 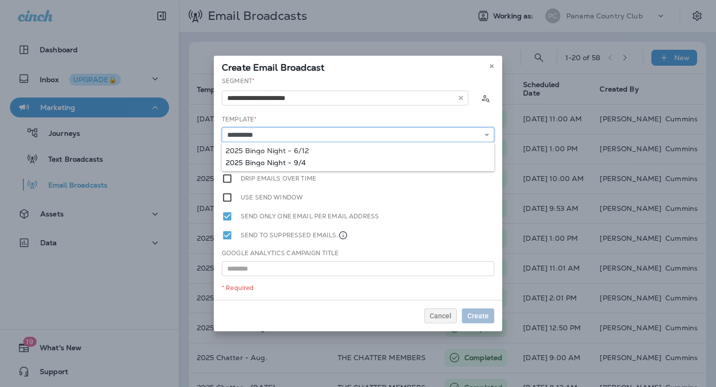 I want to click on label: Use send window, so click(x=271, y=197).